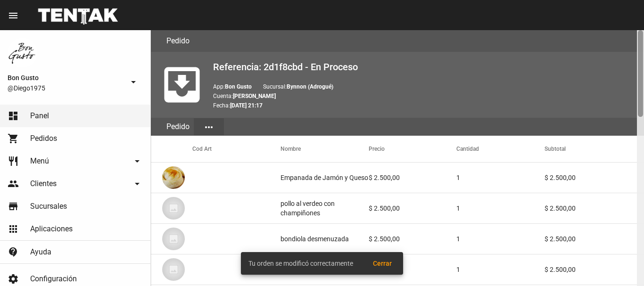 The height and width of the screenshot is (286, 644). Describe the element at coordinates (425, 87) in the screenshot. I see `p: App: Sucursal:` at that location.